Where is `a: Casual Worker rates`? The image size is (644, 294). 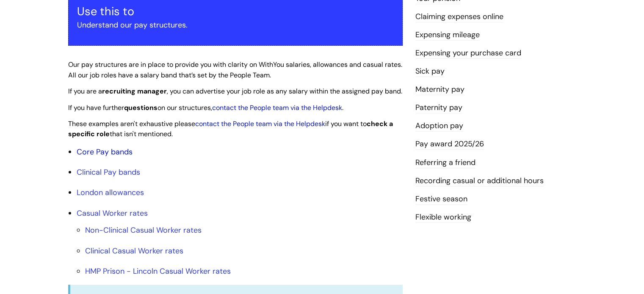
a: Casual Worker rates is located at coordinates (113, 213).